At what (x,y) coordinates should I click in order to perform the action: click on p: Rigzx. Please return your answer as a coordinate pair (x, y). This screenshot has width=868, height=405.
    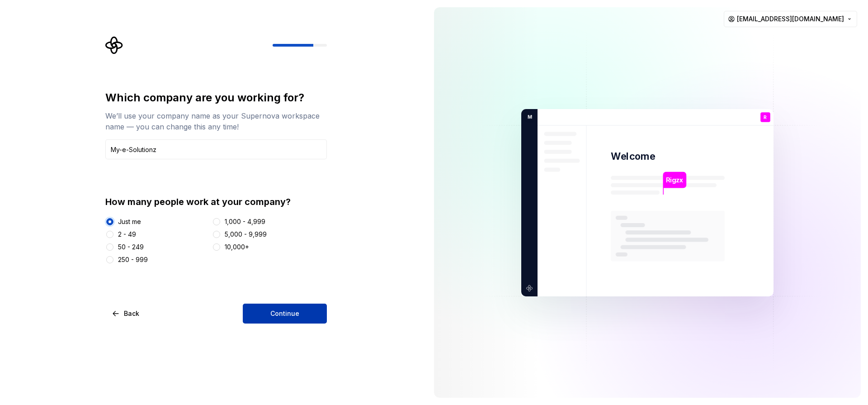
    Looking at the image, I should click on (675, 180).